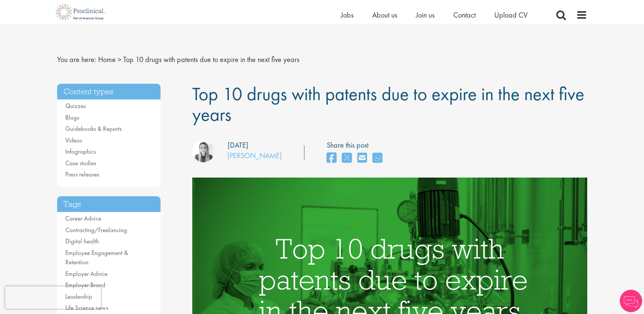 The image size is (644, 314). What do you see at coordinates (81, 163) in the screenshot?
I see `a: Case studies` at bounding box center [81, 163].